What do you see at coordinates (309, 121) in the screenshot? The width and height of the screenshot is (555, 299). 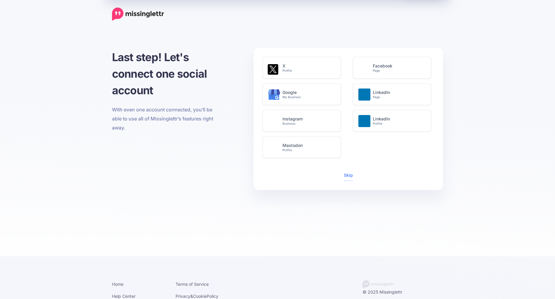 I see `h6: Instagram` at bounding box center [309, 121].